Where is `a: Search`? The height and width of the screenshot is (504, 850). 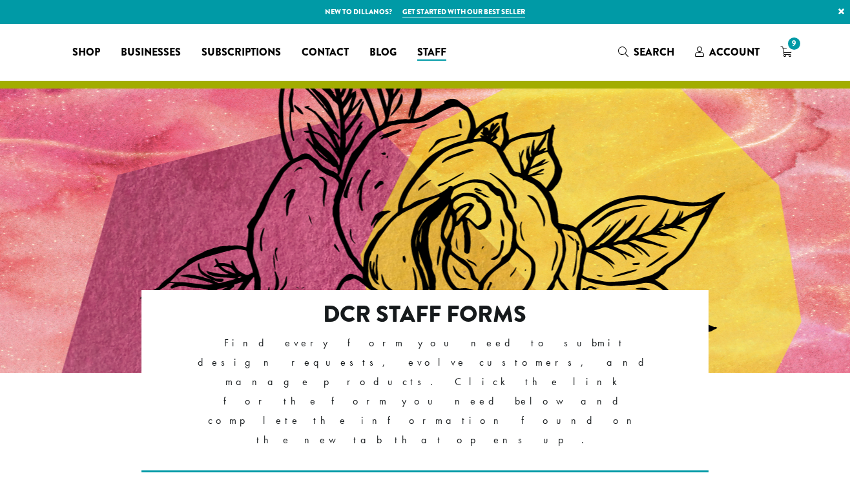 a: Search is located at coordinates (646, 52).